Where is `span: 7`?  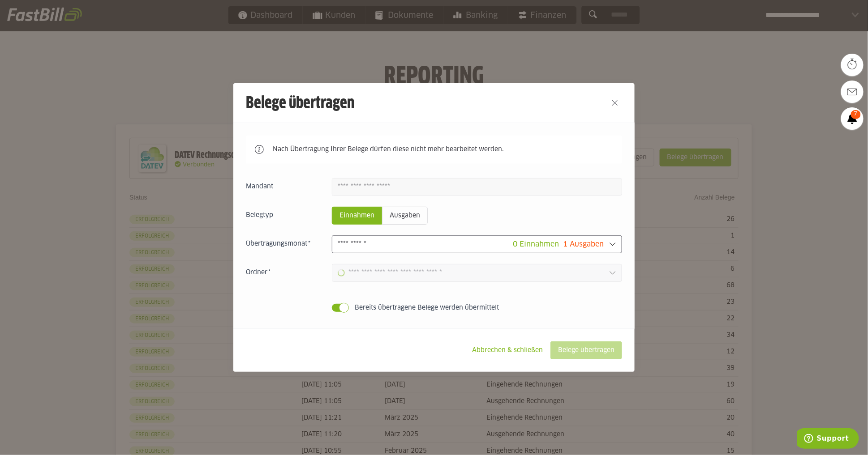
span: 7 is located at coordinates (856, 115).